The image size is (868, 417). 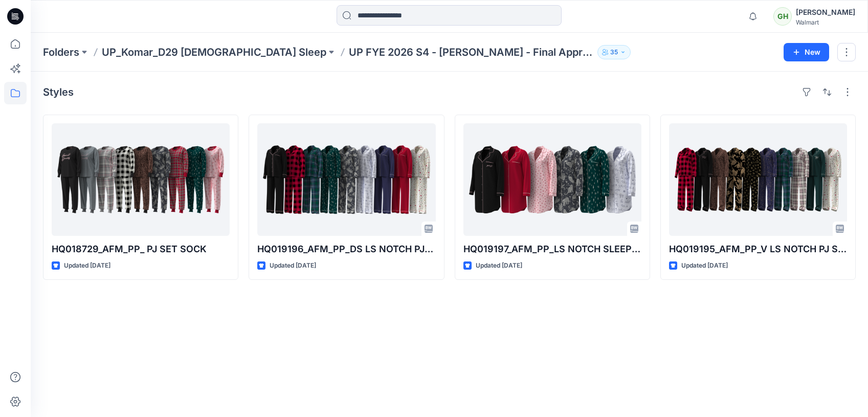 I want to click on div: Walmart, so click(x=826, y=22).